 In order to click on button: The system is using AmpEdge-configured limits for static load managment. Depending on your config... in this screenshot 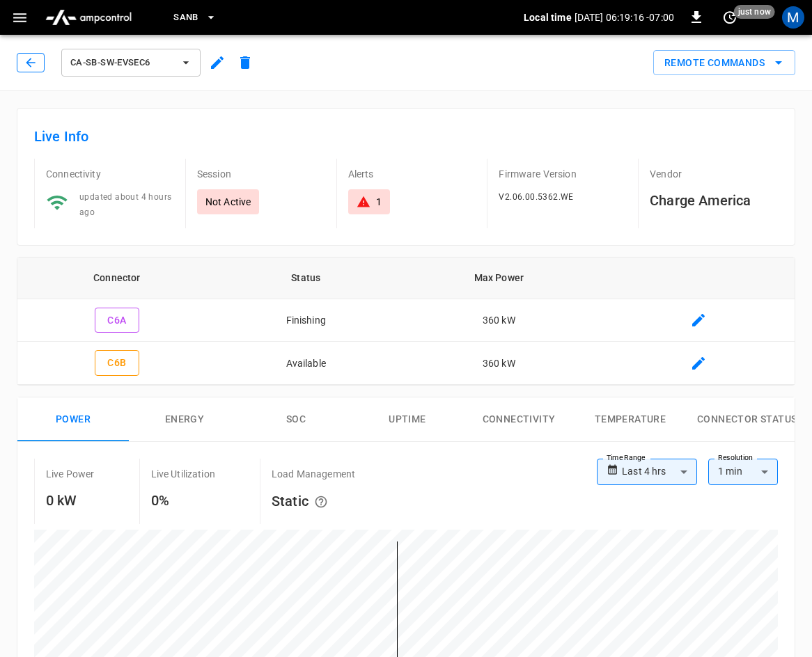, I will do `click(321, 502)`.